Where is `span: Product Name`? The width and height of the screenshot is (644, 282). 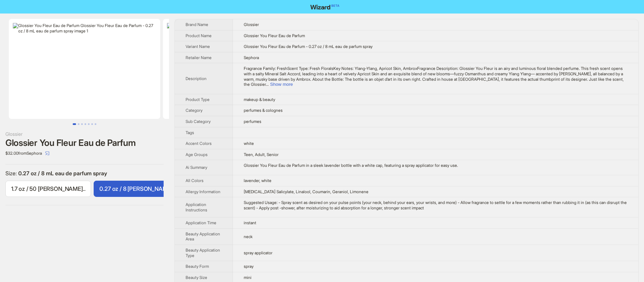 span: Product Name is located at coordinates (198, 36).